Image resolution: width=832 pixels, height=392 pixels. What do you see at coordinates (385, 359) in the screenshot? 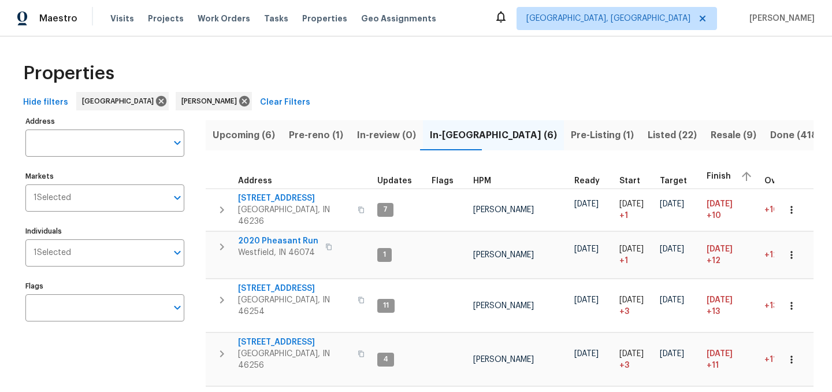
I see `span: 4` at bounding box center [385, 359].